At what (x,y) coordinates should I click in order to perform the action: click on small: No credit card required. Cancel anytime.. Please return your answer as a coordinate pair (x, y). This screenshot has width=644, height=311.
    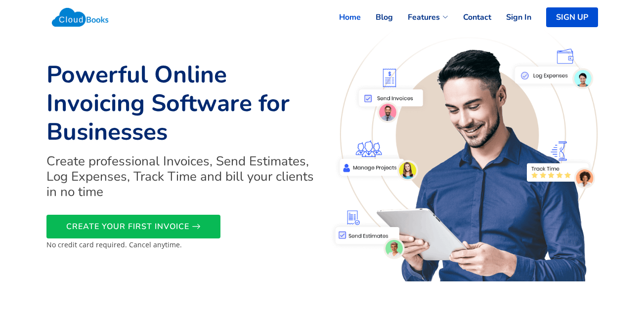
    Looking at the image, I should click on (114, 244).